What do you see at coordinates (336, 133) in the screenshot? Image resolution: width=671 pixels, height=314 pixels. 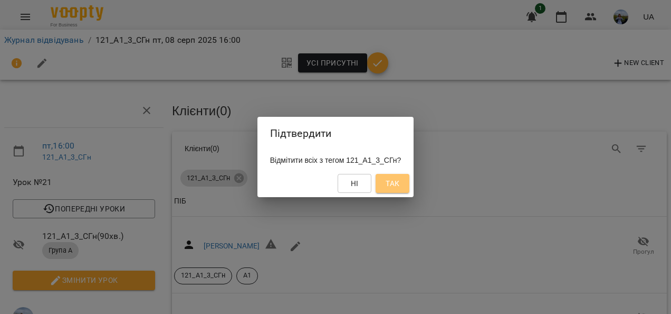 I see `h2: Підтвердити` at bounding box center [336, 133].